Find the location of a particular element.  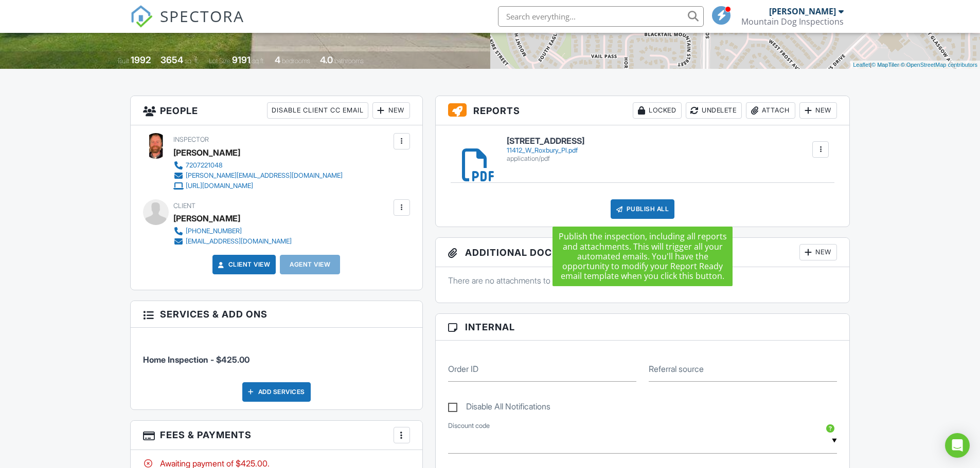

span: bathrooms is located at coordinates (349, 60).